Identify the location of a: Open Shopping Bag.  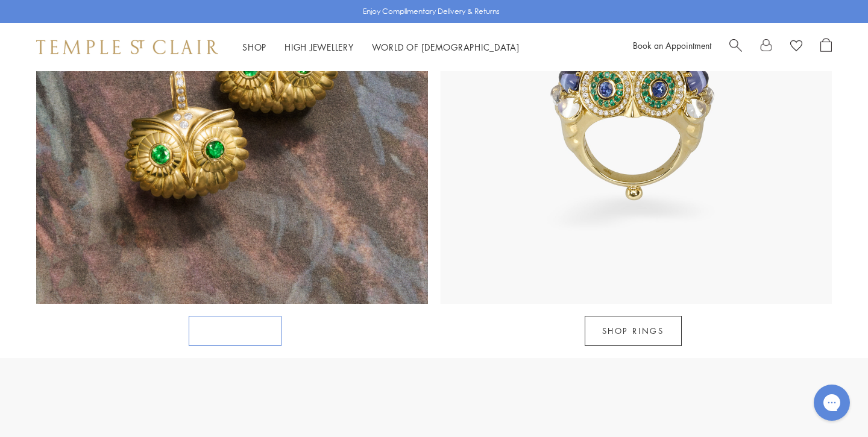
(826, 47).